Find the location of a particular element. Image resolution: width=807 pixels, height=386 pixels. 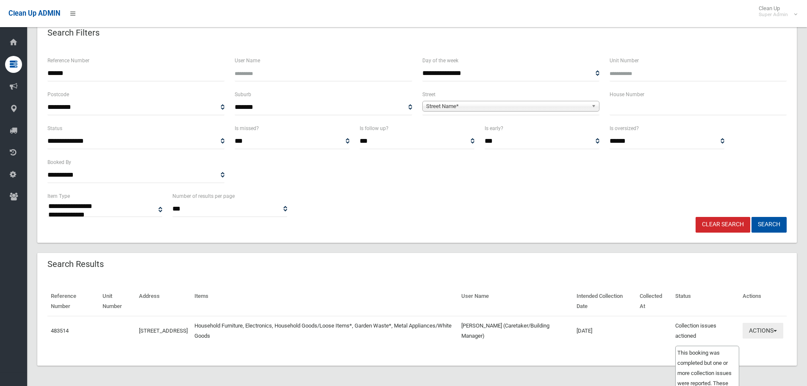

label: Number of results per page is located at coordinates (203, 196).